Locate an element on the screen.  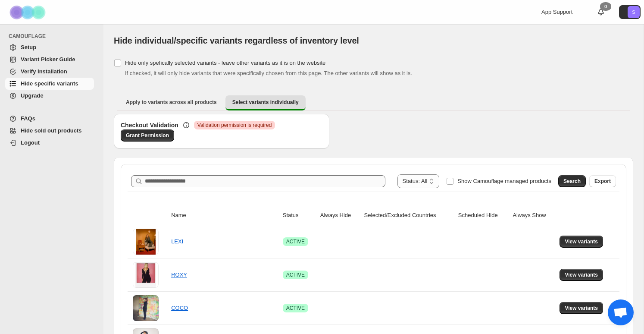
button: Avatar with initials S is located at coordinates (630, 12).